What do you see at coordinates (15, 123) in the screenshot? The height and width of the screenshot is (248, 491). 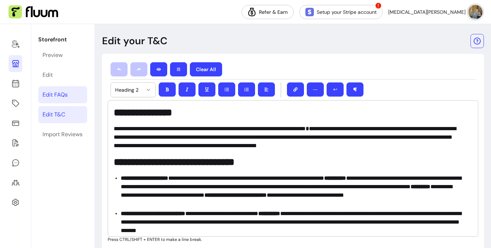 I see `a: Sales` at bounding box center [15, 123].